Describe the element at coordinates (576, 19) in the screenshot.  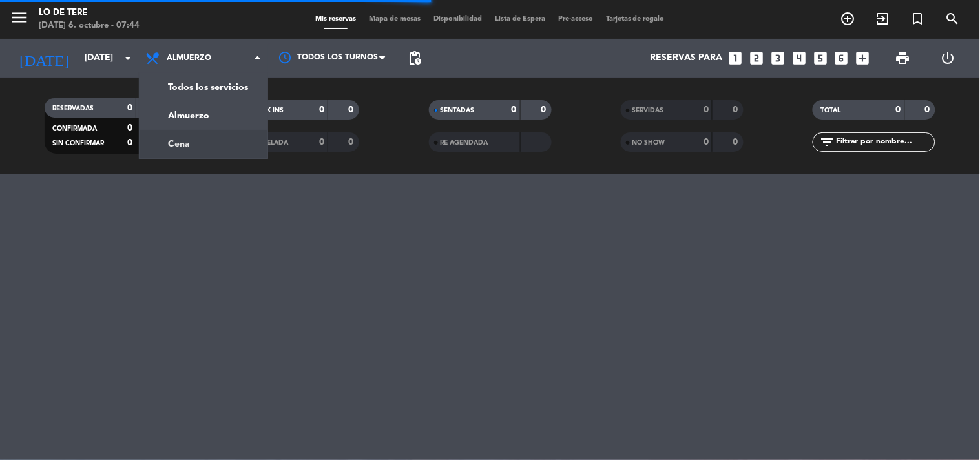
I see `span: Pre-acceso` at that location.